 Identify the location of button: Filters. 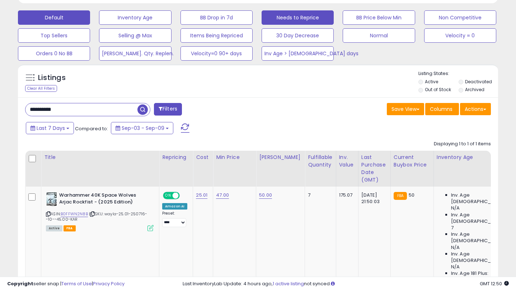
(168, 109).